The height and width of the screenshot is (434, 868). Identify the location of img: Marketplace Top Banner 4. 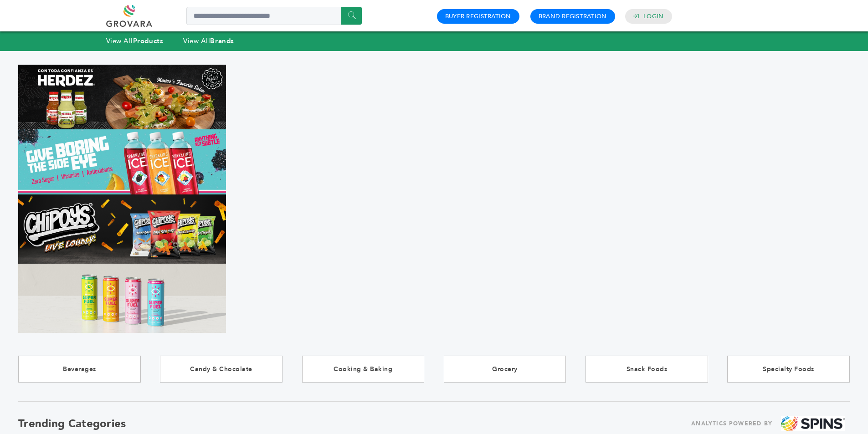
(122, 298).